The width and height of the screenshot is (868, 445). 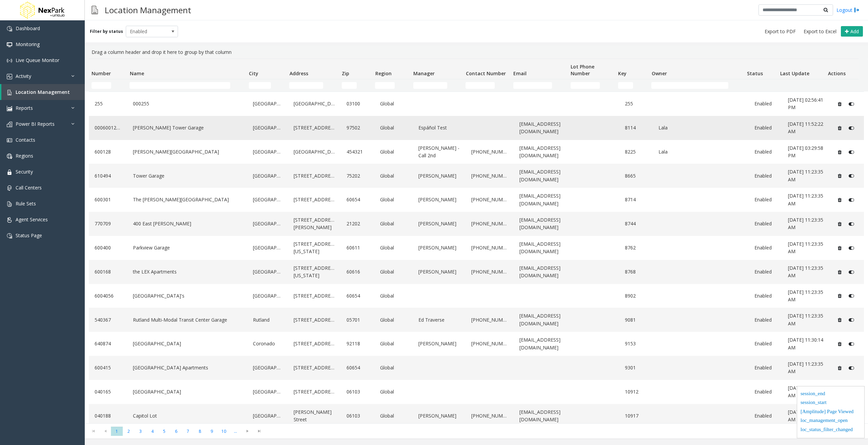 I want to click on a: 040165, so click(x=108, y=392).